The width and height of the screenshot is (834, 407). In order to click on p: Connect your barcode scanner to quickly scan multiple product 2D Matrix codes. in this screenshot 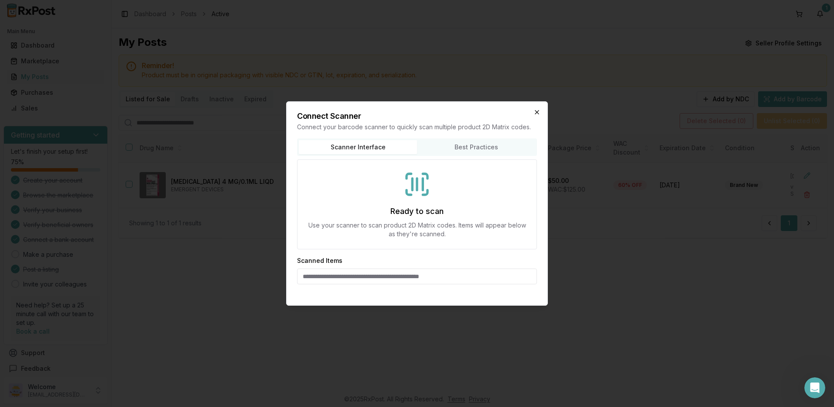, I will do `click(417, 127)`.